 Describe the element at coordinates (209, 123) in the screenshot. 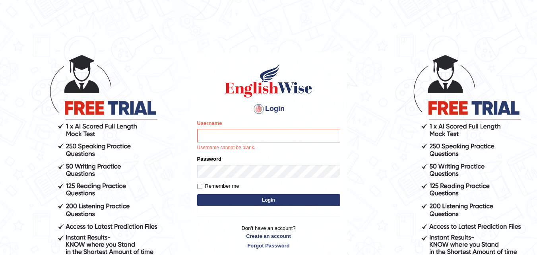

I see `label: Username` at that location.